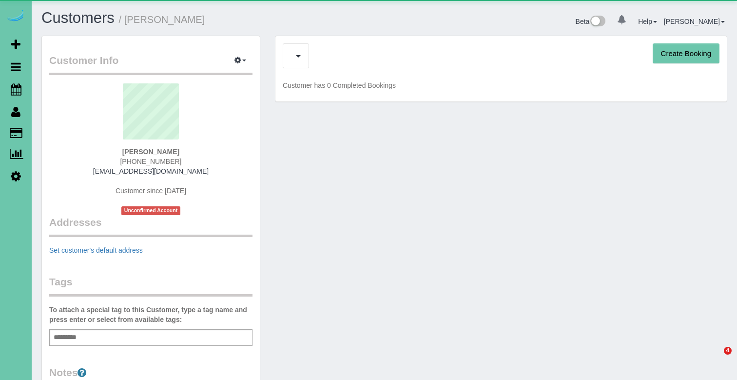 Image resolution: width=737 pixels, height=380 pixels. Describe the element at coordinates (151, 285) in the screenshot. I see `legend: Tags` at that location.